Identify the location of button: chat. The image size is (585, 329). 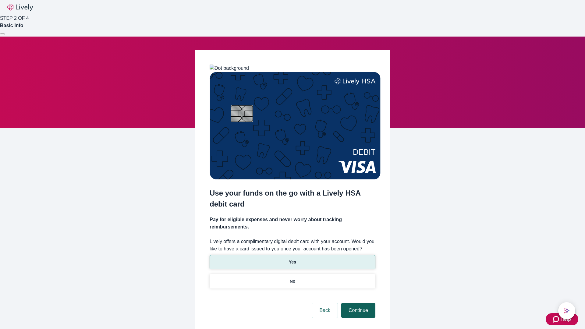
(567, 311).